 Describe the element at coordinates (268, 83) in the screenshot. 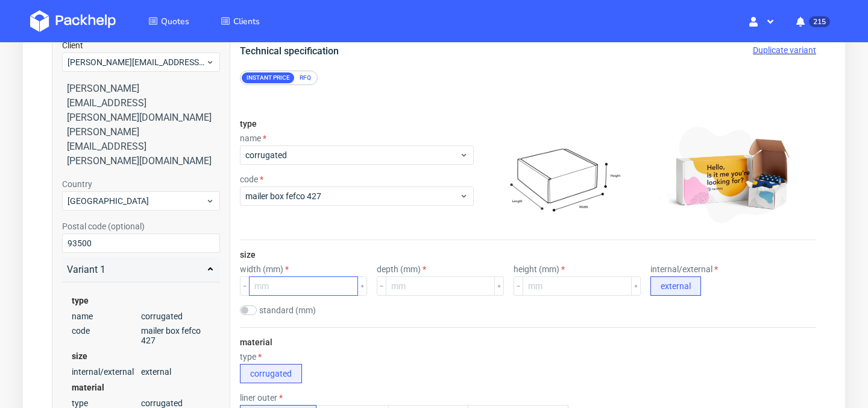

I see `div: RFQ` at that location.